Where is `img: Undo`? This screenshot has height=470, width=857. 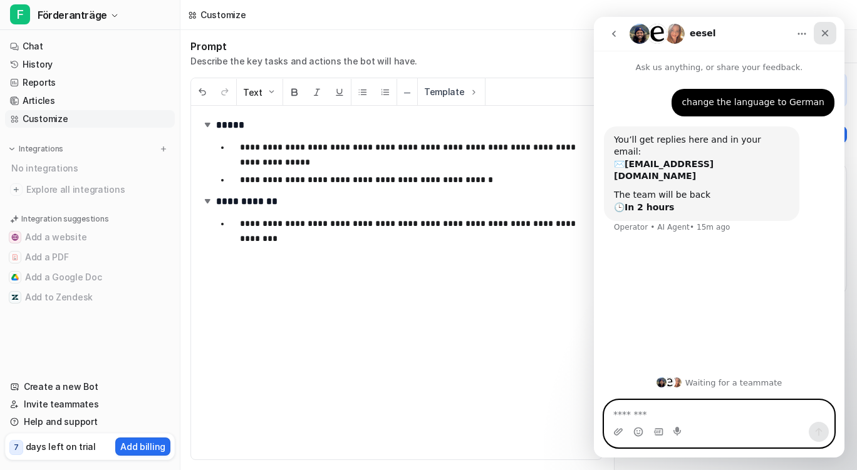
img: Undo is located at coordinates (202, 92).